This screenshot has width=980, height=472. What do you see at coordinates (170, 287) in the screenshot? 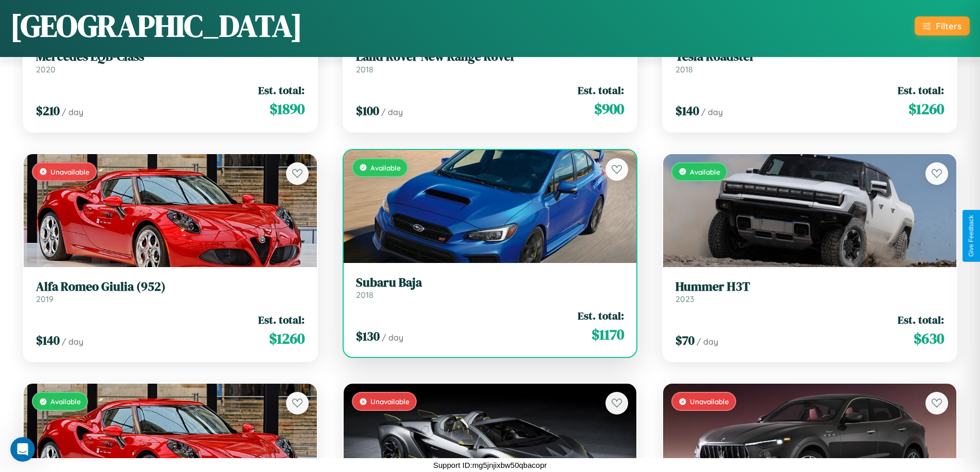
I see `h3: Alfa Romeo Giulia (952)` at bounding box center [170, 287].